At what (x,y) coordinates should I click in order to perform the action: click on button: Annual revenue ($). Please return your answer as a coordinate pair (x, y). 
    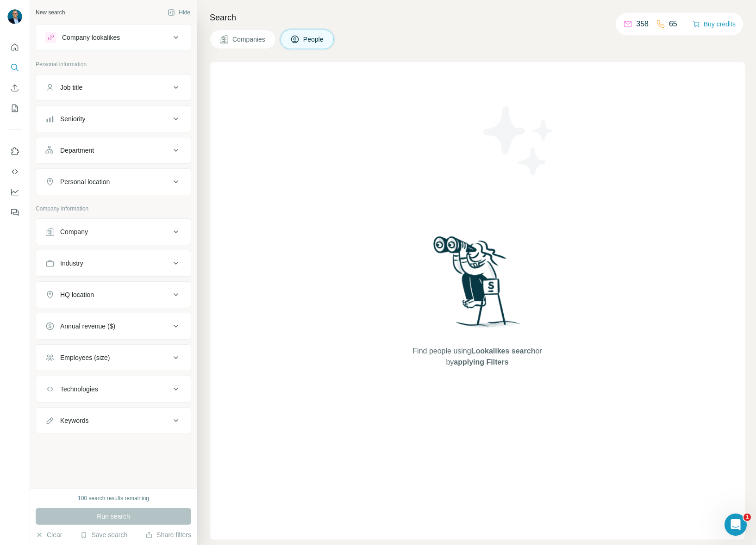
    Looking at the image, I should click on (113, 326).